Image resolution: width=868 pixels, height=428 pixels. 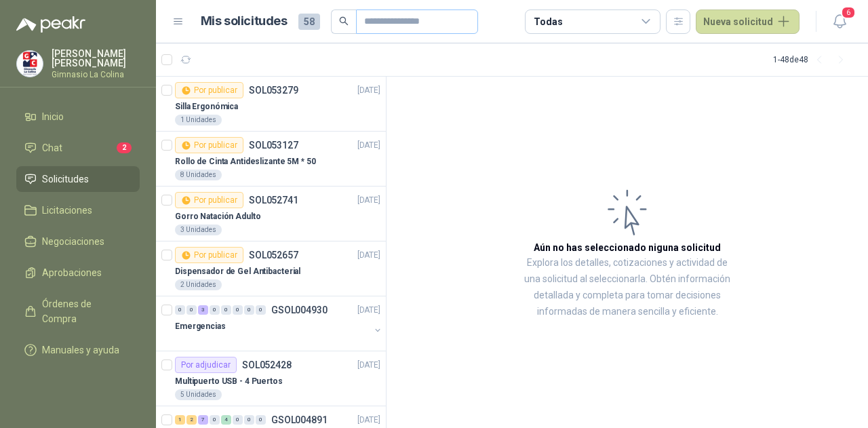 What do you see at coordinates (344, 21) in the screenshot?
I see `span: search` at bounding box center [344, 21].